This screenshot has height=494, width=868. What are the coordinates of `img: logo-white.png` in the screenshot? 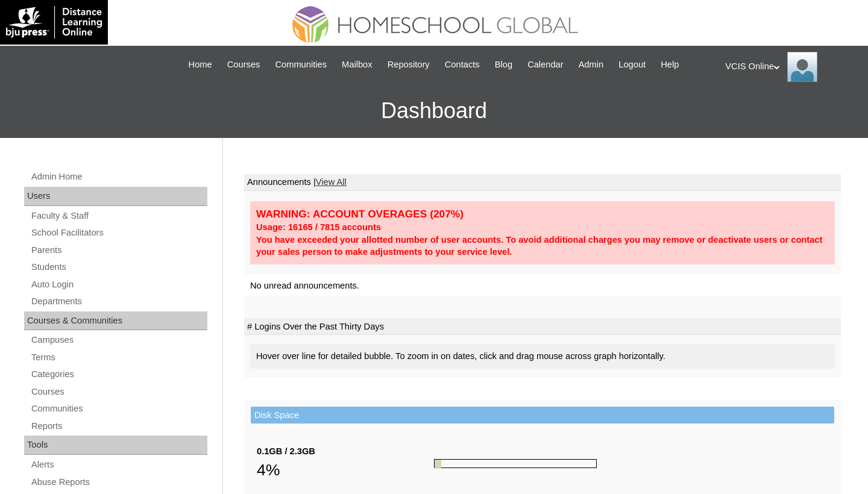 It's located at (54, 22).